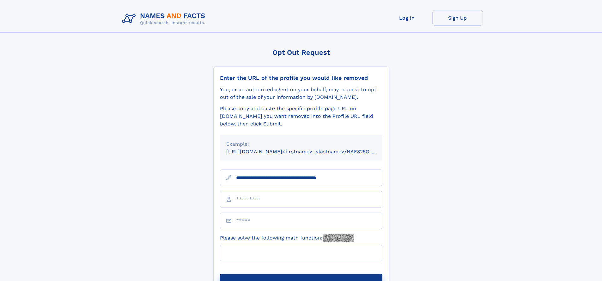 The height and width of the screenshot is (281, 602). Describe the element at coordinates (287, 238) in the screenshot. I see `label: Please solve the following math function:` at that location.